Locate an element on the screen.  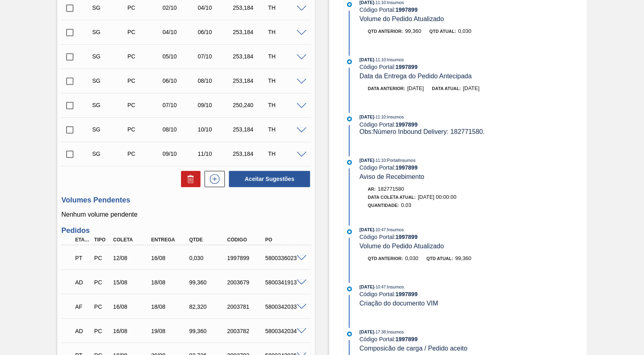
div: Aceitar Sugestões is located at coordinates (268, 179).